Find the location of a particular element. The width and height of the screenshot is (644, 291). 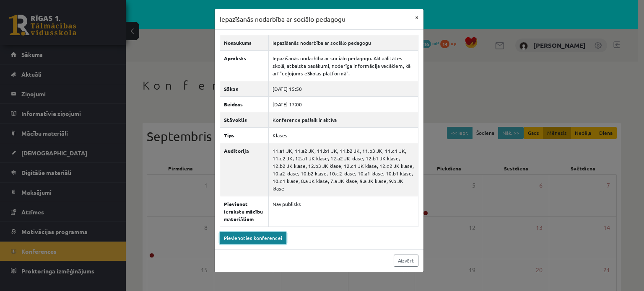

a: Pievienoties konferencei is located at coordinates (253, 238).